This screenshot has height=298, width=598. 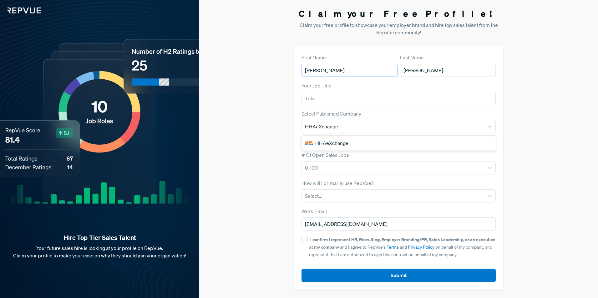 I want to click on label: Your Job Title, so click(x=317, y=86).